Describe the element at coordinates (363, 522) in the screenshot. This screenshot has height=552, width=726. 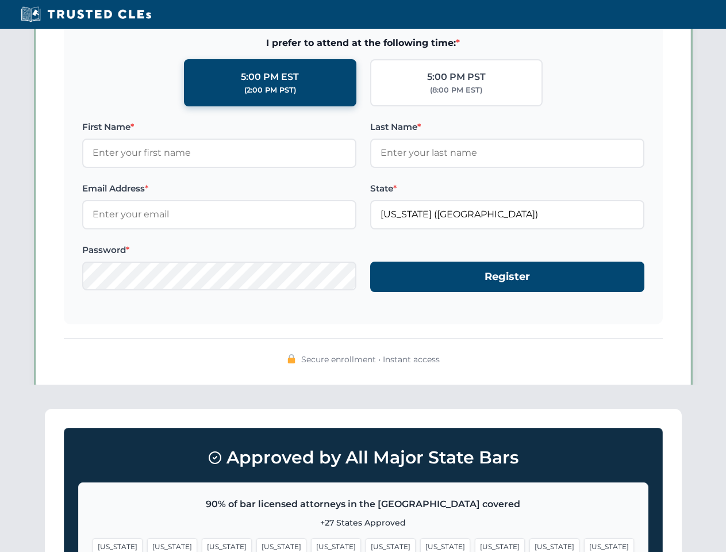
I see `p: +27 States Approved` at that location.